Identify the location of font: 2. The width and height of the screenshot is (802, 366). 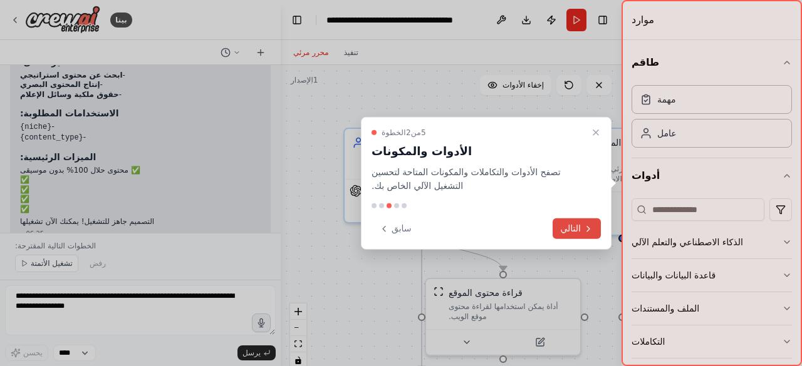
(408, 132).